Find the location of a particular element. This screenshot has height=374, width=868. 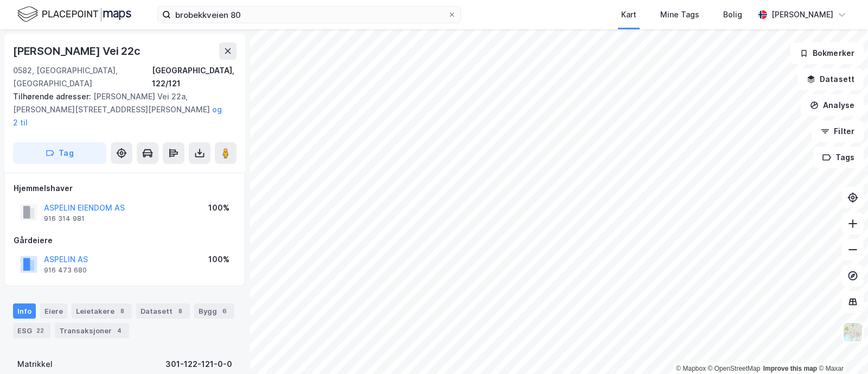

div: ESG is located at coordinates (32, 330).